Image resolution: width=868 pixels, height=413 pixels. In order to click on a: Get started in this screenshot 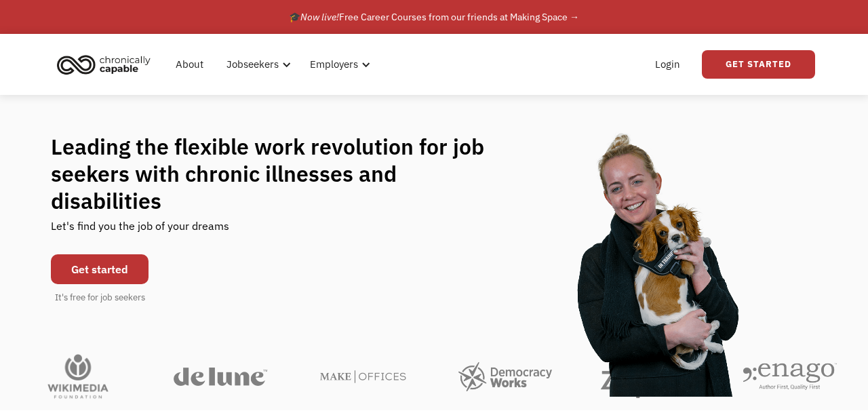, I will do `click(100, 269)`.